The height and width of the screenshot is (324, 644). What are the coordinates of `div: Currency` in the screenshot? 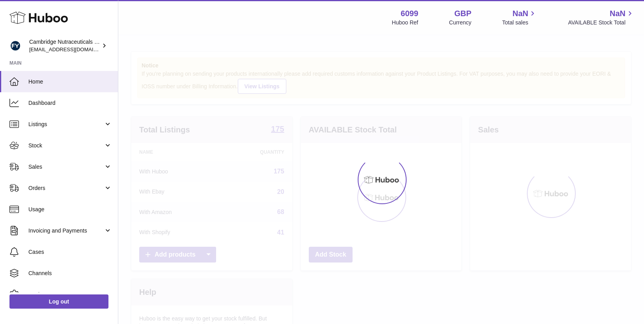 It's located at (460, 22).